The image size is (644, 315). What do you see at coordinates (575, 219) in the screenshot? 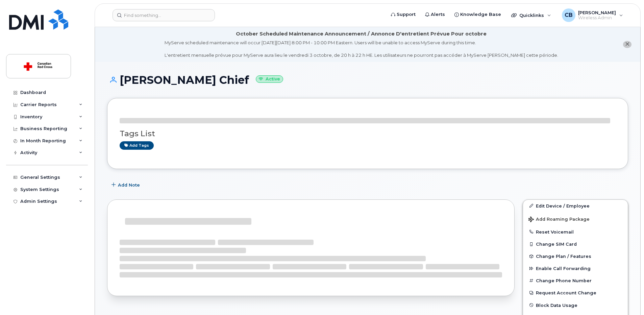
I see `button: Add Roaming Package` at bounding box center [575, 219].